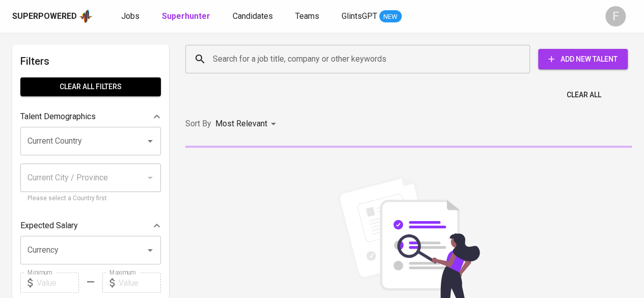  Describe the element at coordinates (198, 124) in the screenshot. I see `p: Sort By` at that location.